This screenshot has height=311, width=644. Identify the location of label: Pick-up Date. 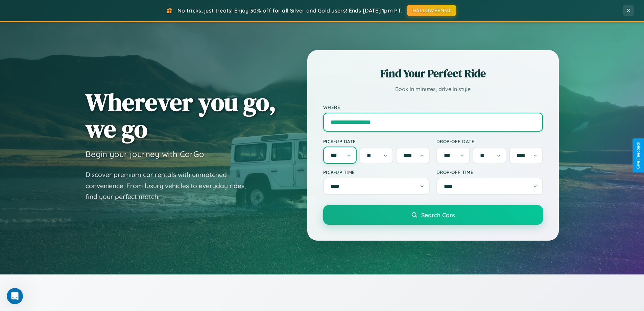
(376, 141).